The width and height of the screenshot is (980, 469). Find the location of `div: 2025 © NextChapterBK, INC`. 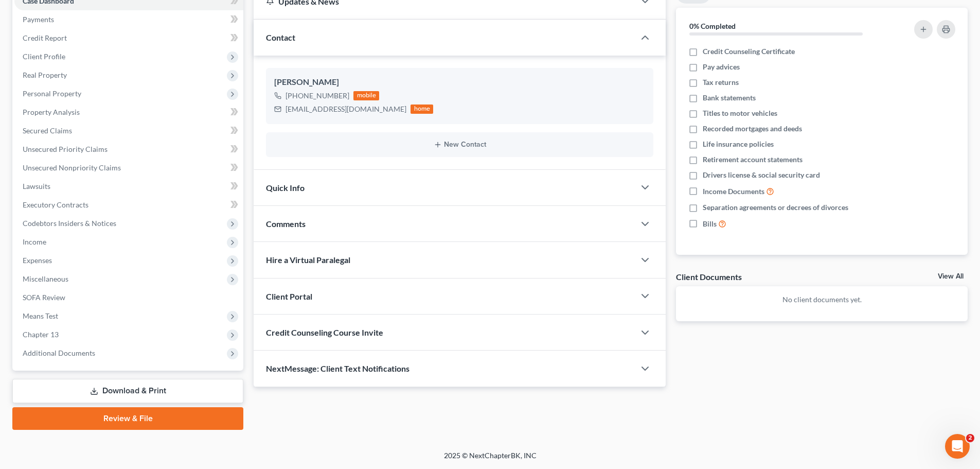

div: 2025 © NextChapterBK, INC is located at coordinates (490, 459).